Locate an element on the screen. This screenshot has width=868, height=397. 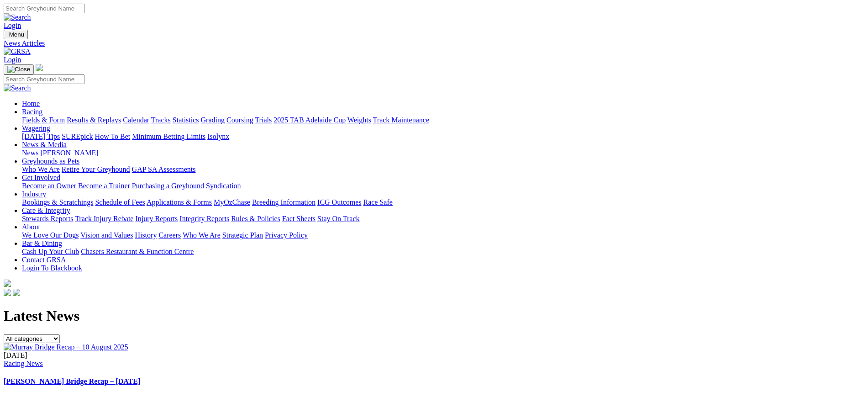
a: MyOzChase is located at coordinates (232, 202).